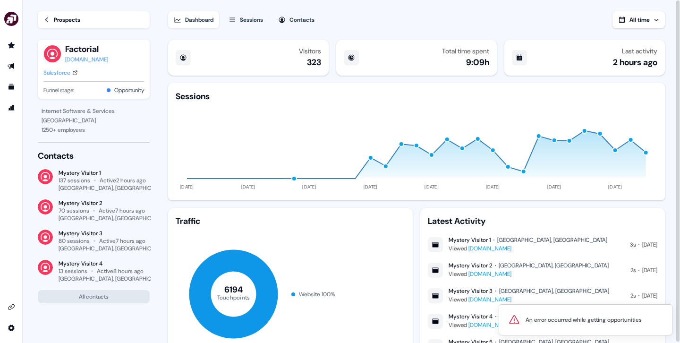 The width and height of the screenshot is (680, 343). I want to click on a: Go to outbound experience, so click(11, 66).